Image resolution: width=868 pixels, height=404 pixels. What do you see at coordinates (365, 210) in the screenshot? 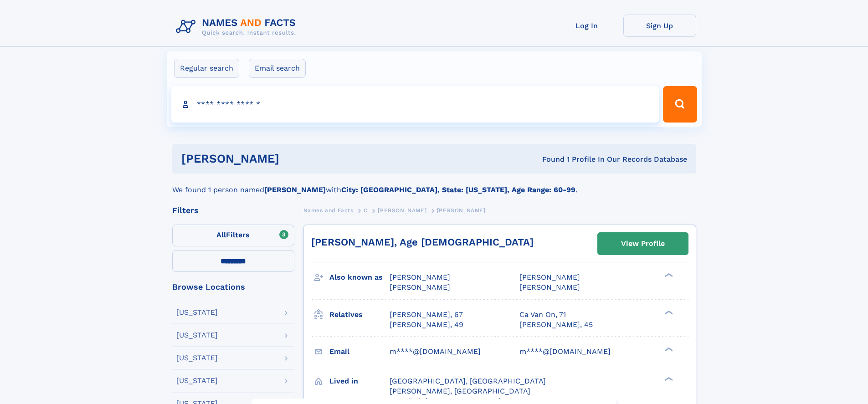
I see `span: C` at bounding box center [365, 210].